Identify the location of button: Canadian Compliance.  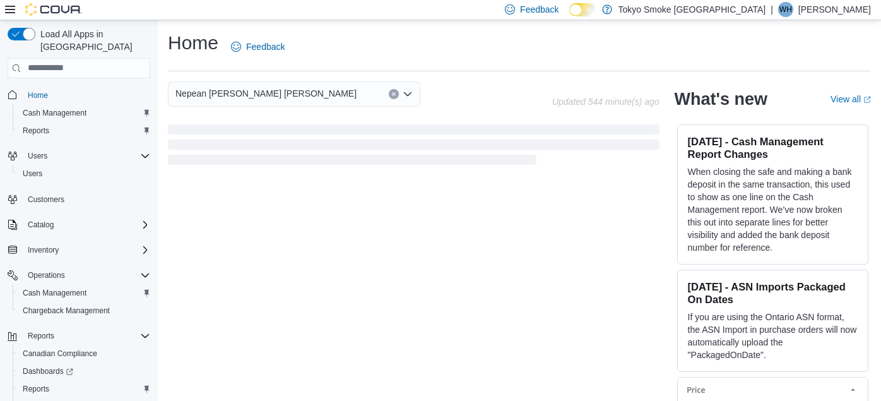
(84, 354).